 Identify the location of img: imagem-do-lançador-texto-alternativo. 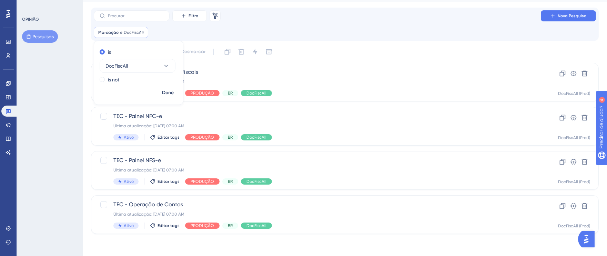
(8, 10).